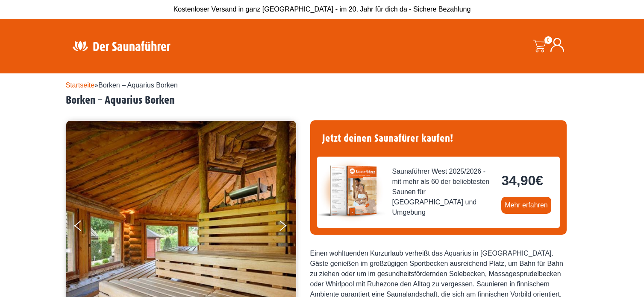 This screenshot has height=297, width=644. Describe the element at coordinates (526, 205) in the screenshot. I see `a: Mehr erfahren` at that location.